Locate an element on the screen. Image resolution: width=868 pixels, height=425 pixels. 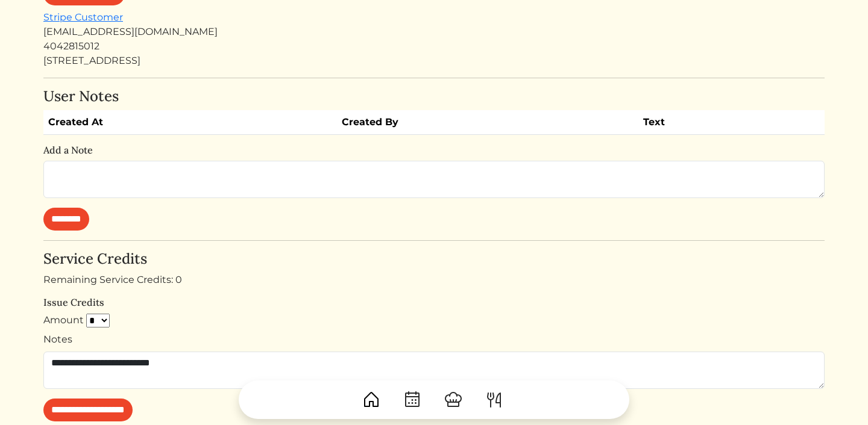
img: House-9bf13187bcbb5817f509fe5e7408150f90897510c4275e13d0d5fca38e0b5951.svg is located at coordinates (371, 400).